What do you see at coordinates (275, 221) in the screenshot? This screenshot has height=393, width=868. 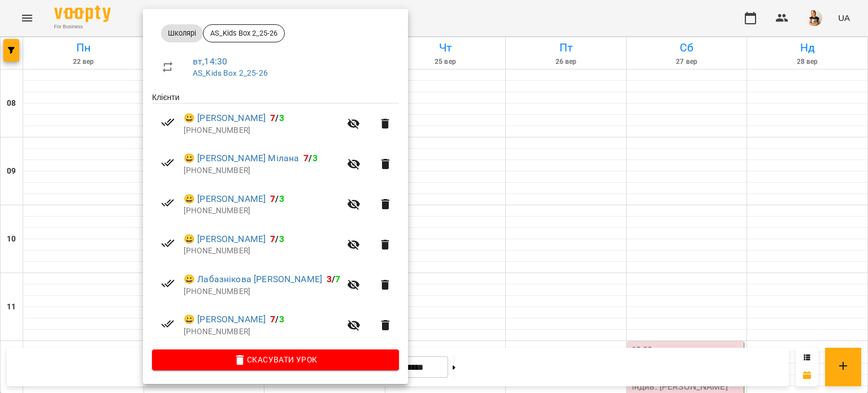 I see `ul: Клієнти` at bounding box center [275, 221].